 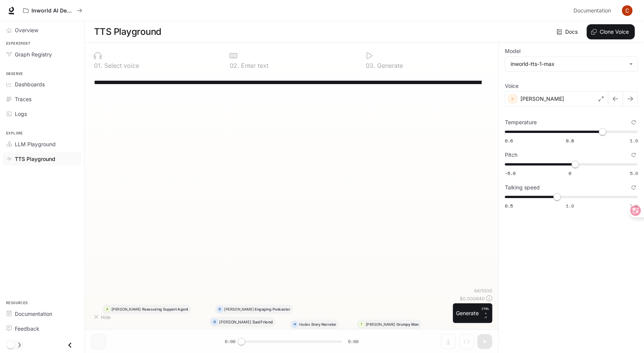 I want to click on a: Dashboards, so click(x=42, y=84).